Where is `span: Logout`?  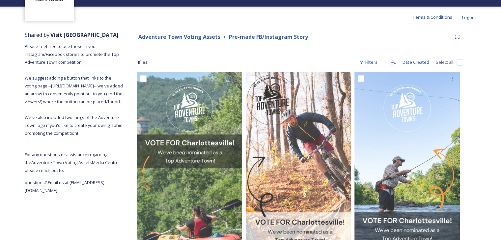 span: Logout is located at coordinates (469, 17).